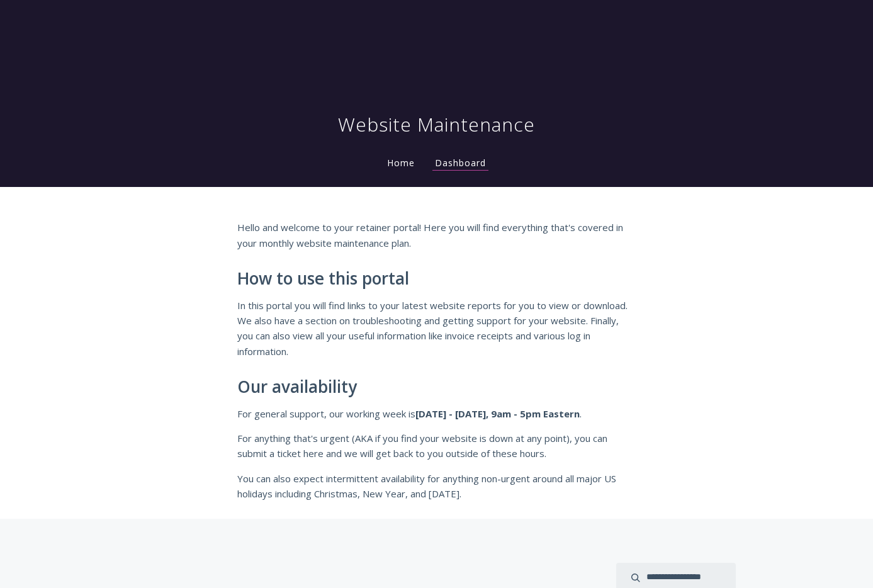  I want to click on p: For anything that's urgent (AKA if you find your website is down at any point), you can submit a ..., so click(437, 445).